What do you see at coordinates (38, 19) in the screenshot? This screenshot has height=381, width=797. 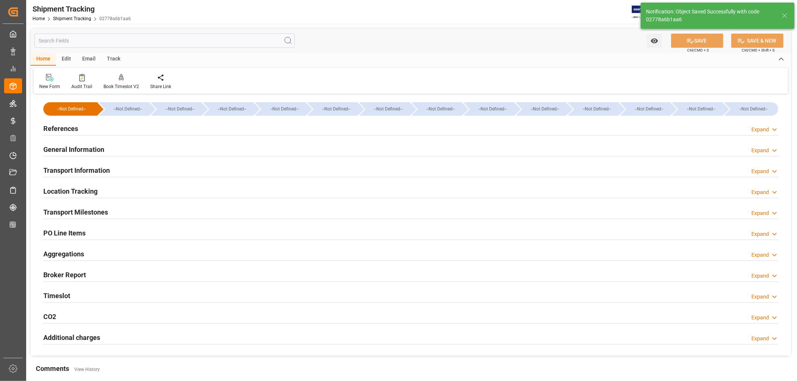 I see `a: Home` at bounding box center [38, 19].